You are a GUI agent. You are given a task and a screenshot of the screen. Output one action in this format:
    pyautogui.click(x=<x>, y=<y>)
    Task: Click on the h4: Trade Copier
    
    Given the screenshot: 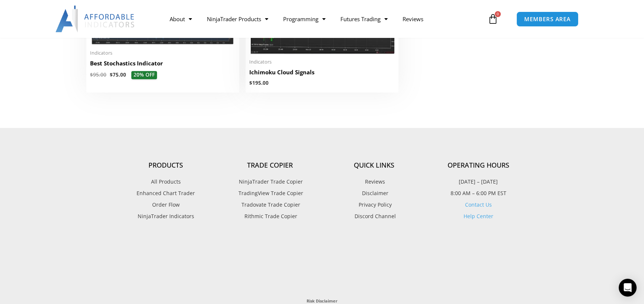 What is the action you would take?
    pyautogui.click(x=270, y=165)
    